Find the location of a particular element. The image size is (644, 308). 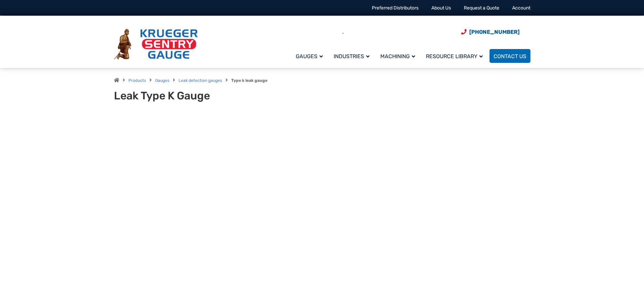

a: Products is located at coordinates (137, 81).